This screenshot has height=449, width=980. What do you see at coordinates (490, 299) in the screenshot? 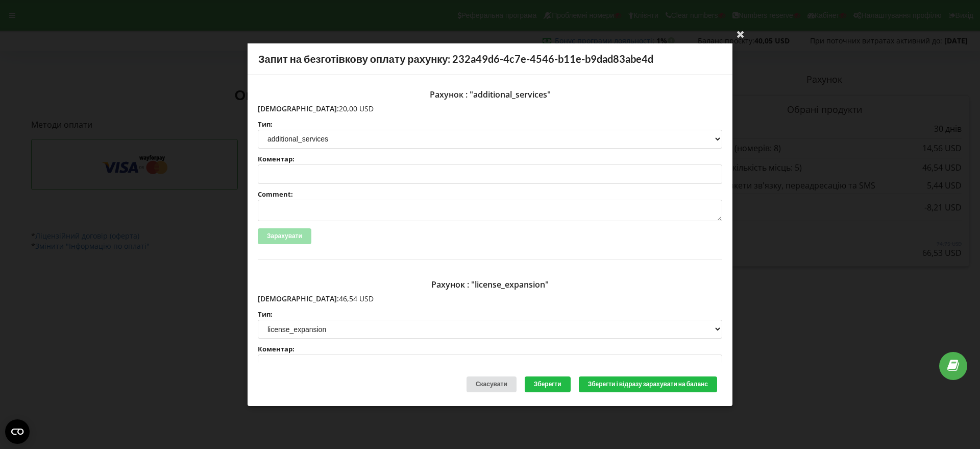
I see `p: 46,54 USD` at bounding box center [490, 299].